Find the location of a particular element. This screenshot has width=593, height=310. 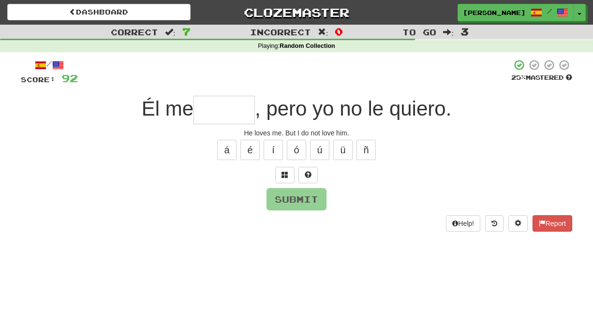

button: ó is located at coordinates (297, 150).